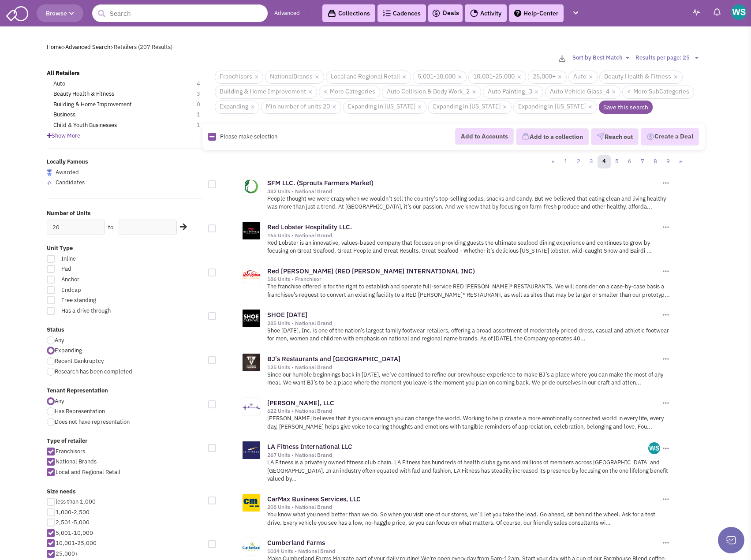  I want to click on p: People thought we were crazy when we wouldn’t sell the country’s top-selling sodas, snacks and ca..., so click(469, 203).